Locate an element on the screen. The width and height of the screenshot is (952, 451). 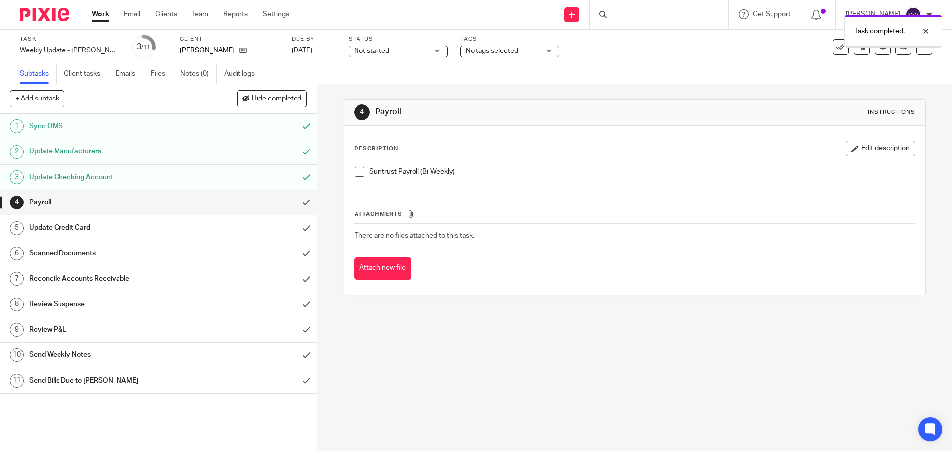
label: Tags is located at coordinates (509, 39).